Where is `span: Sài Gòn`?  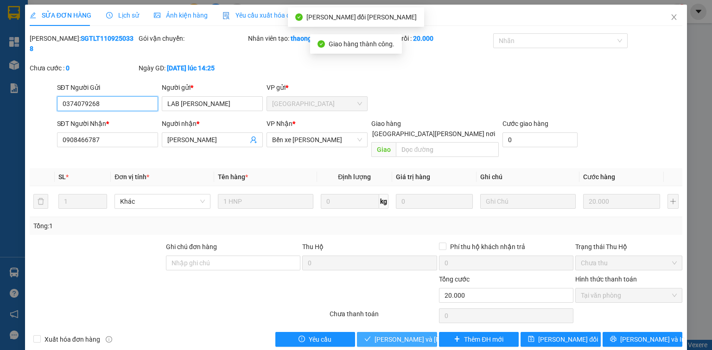 span: Sài Gòn is located at coordinates (317, 104).